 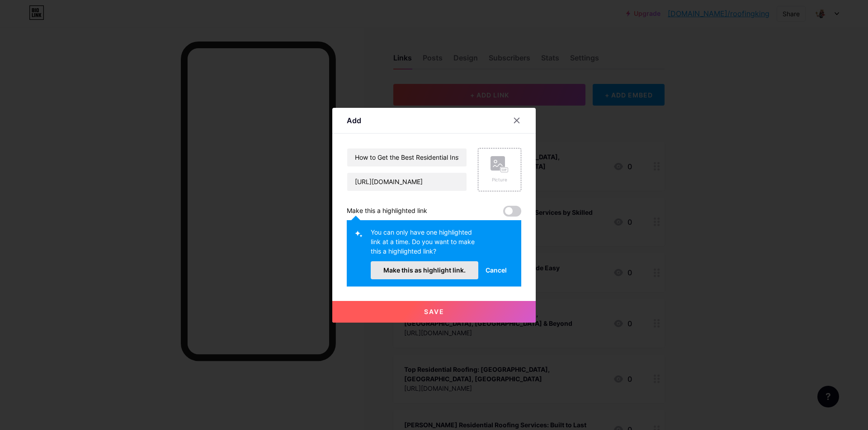 What do you see at coordinates (407, 157) in the screenshot?
I see `input: Title` at bounding box center [407, 157].